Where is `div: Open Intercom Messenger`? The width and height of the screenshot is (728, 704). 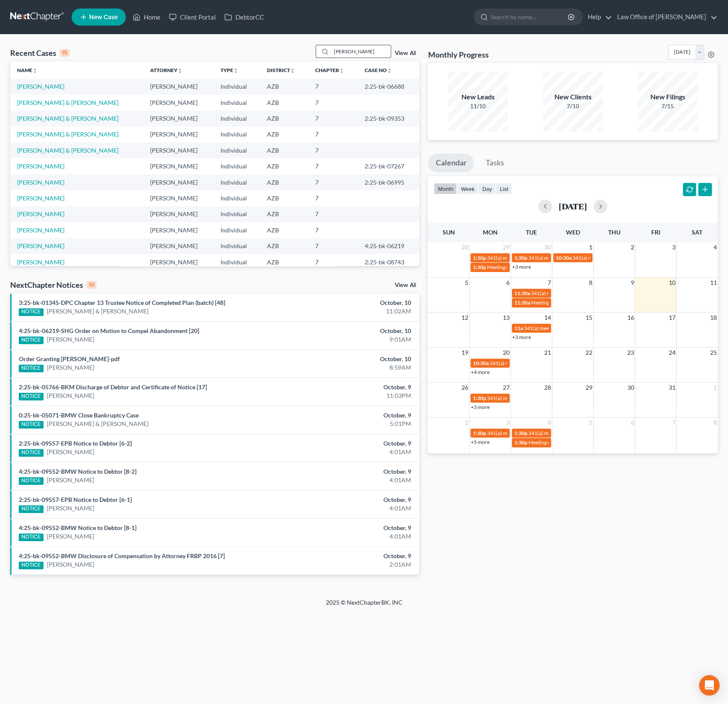 div: Open Intercom Messenger is located at coordinates (709, 685).